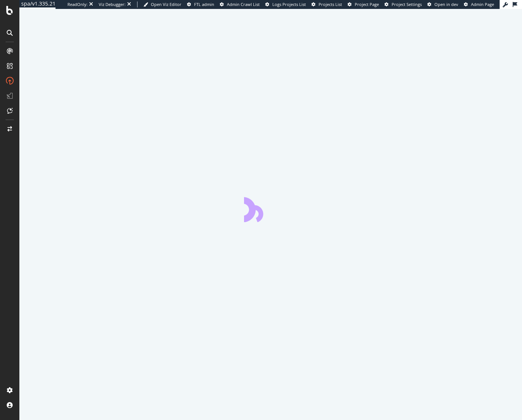 The height and width of the screenshot is (420, 522). What do you see at coordinates (443, 4) in the screenshot?
I see `a: Open in dev` at bounding box center [443, 4].